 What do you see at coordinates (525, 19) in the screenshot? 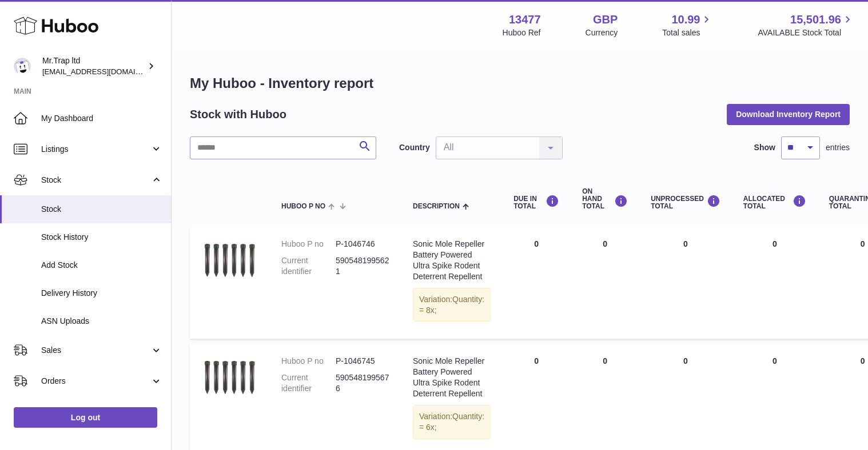
I see `strong: 13477` at bounding box center [525, 19].